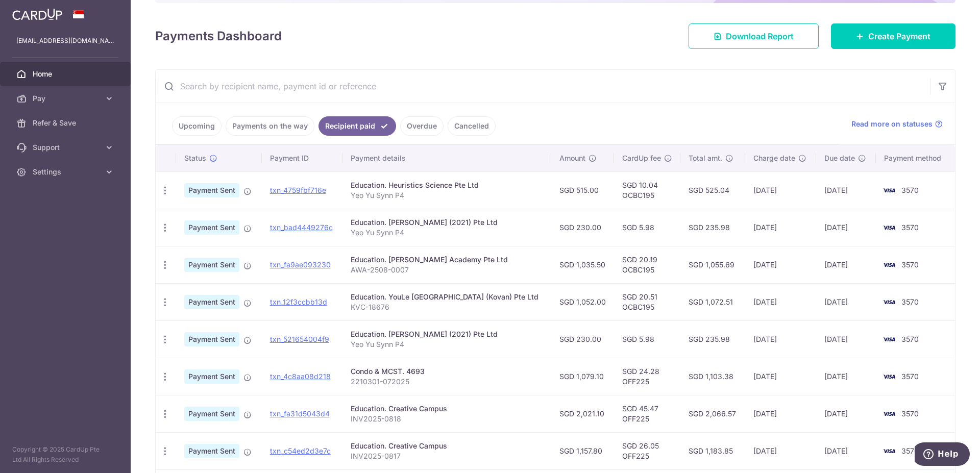  Describe the element at coordinates (67, 172) in the screenshot. I see `span: Settings` at that location.